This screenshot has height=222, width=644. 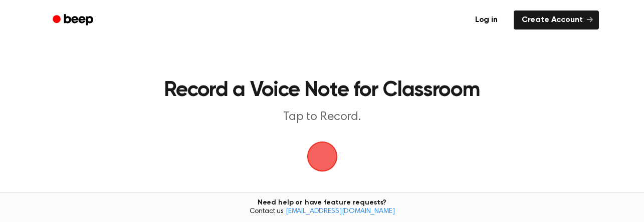 What do you see at coordinates (322, 117) in the screenshot?
I see `p: Tap to Record.` at bounding box center [322, 117].